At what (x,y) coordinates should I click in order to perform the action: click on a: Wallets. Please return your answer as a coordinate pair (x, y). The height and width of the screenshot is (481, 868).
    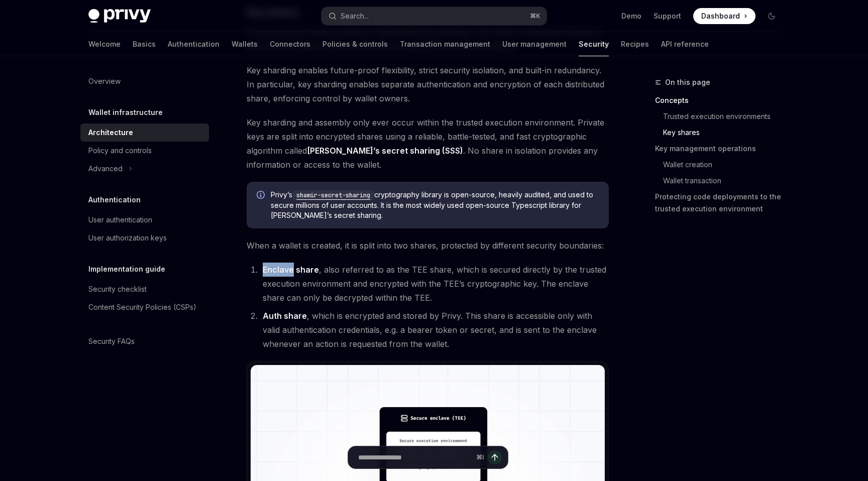
    Looking at the image, I should click on (245, 44).